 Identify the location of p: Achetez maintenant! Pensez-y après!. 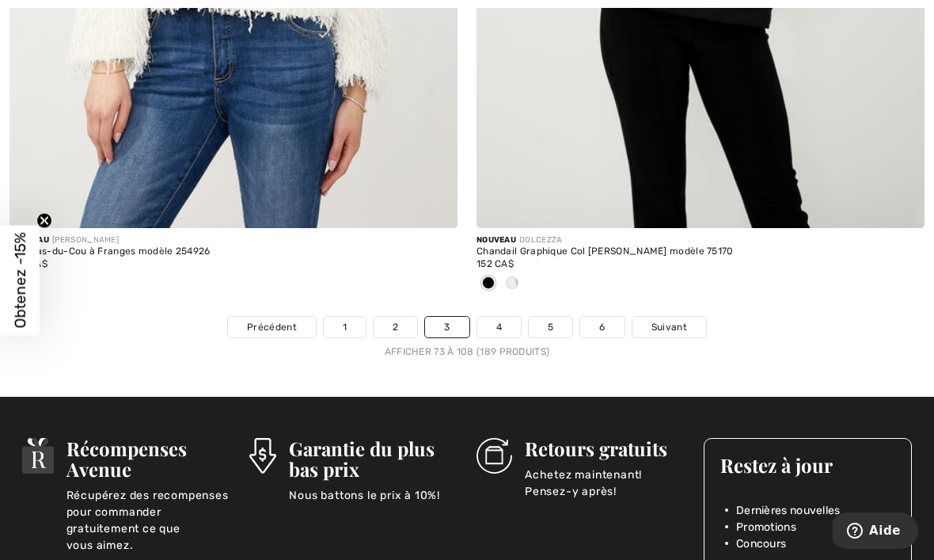
(604, 482).